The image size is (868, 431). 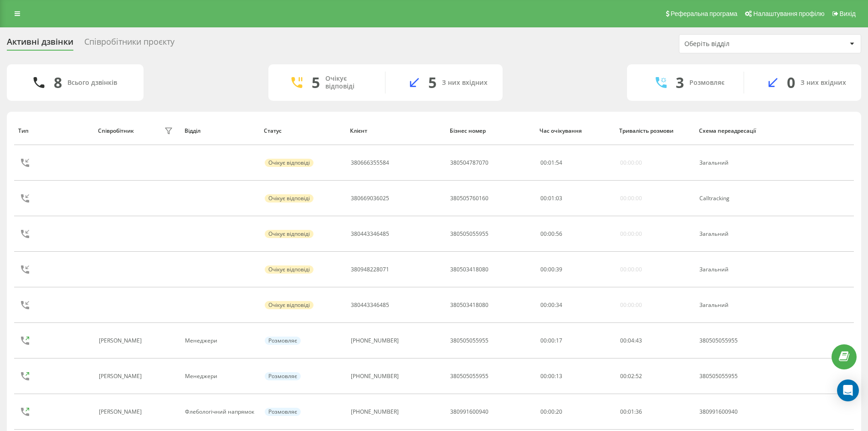 What do you see at coordinates (58, 83) in the screenshot?
I see `div: 8` at bounding box center [58, 83].